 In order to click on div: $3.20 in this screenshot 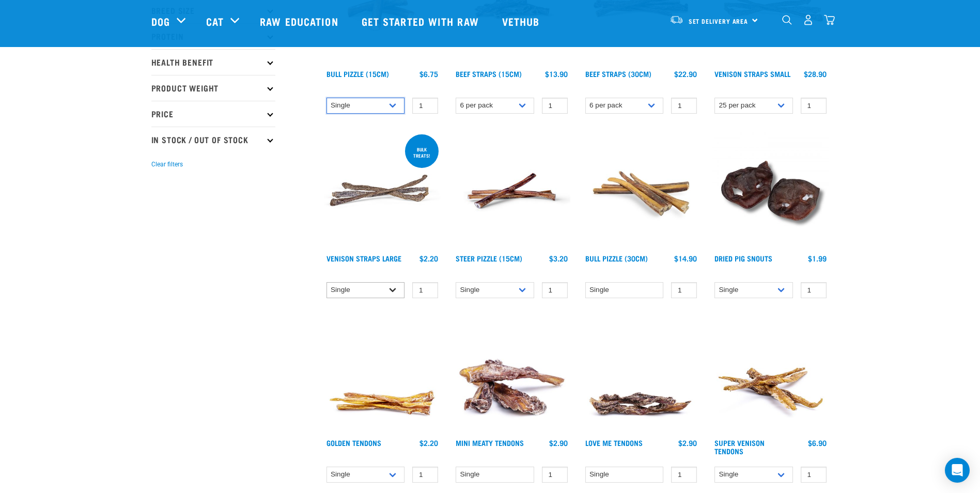, I will do `click(558, 258)`.